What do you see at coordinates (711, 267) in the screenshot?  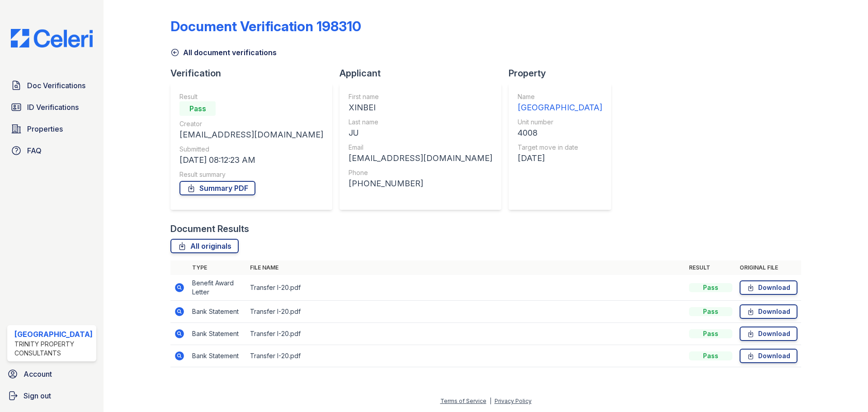 I see `th: Result` at bounding box center [711, 267].